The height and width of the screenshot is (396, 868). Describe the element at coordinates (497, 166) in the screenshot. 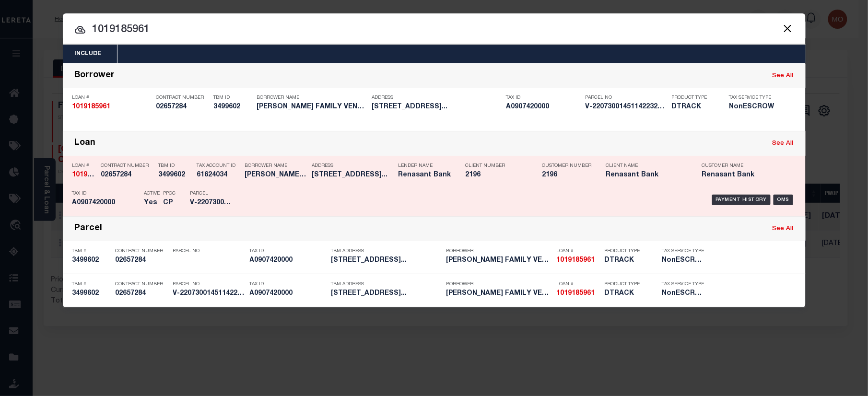

I see `p: Client Number` at that location.